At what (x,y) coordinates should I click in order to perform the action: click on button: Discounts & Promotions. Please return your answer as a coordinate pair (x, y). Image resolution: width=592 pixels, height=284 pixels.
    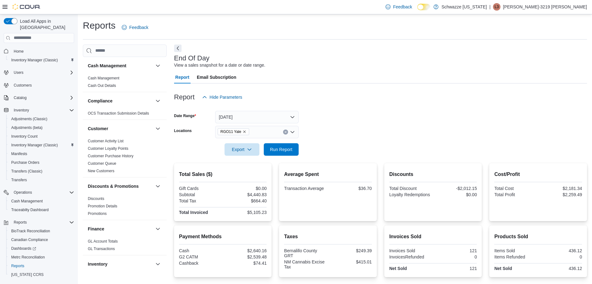
    Looking at the image, I should click on (120, 186).